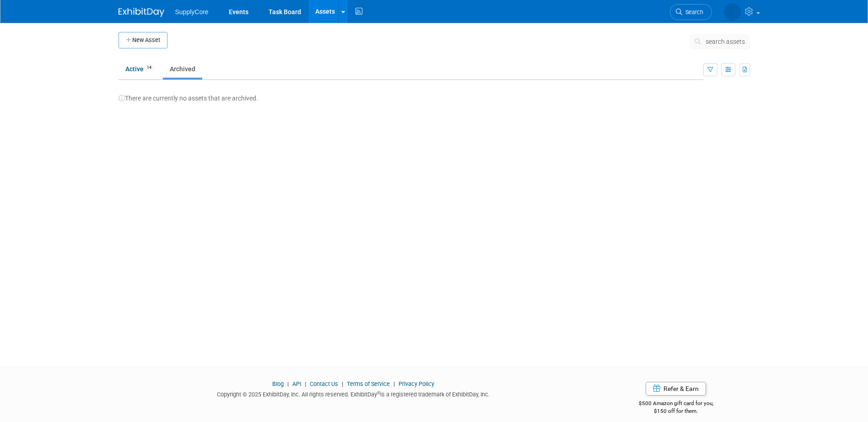  What do you see at coordinates (354, 394) in the screenshot?
I see `div: Copyright © 2025 ExhibitDay, Inc. All rights reserved. ExhibitDay is a registered trademark of Ex...` at bounding box center [354, 394].